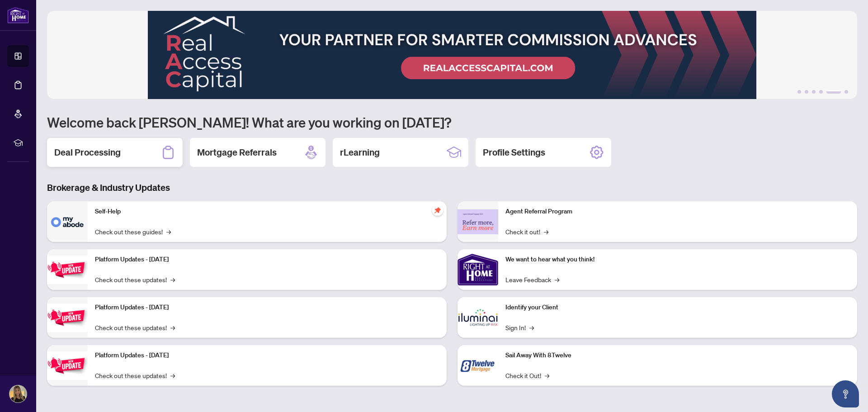 This screenshot has width=868, height=412. I want to click on img: Self-Help, so click(67, 221).